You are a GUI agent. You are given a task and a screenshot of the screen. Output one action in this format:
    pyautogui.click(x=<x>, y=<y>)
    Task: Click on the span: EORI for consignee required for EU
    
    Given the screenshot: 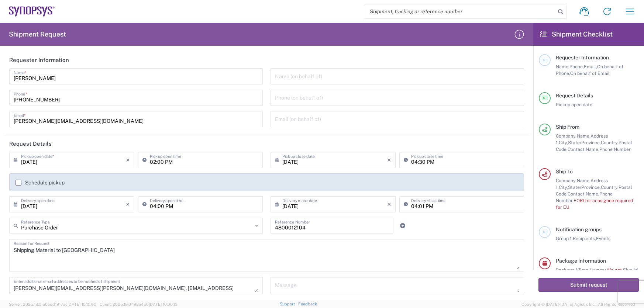 What is the action you would take?
    pyautogui.click(x=594, y=204)
    